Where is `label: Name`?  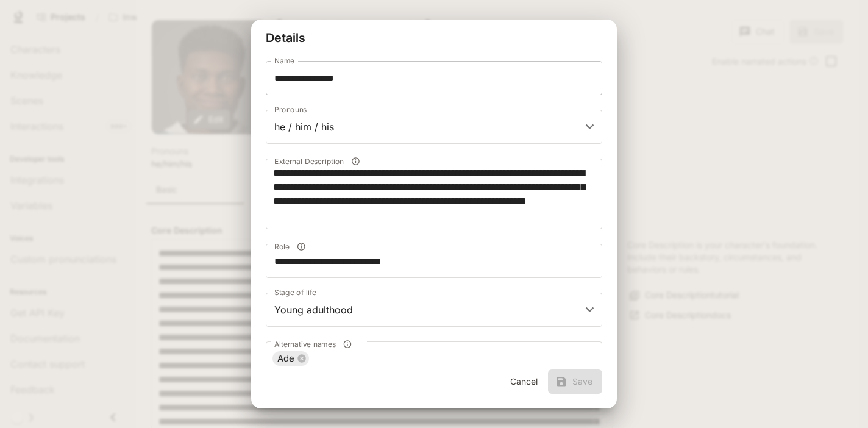 label: Name is located at coordinates (284, 60).